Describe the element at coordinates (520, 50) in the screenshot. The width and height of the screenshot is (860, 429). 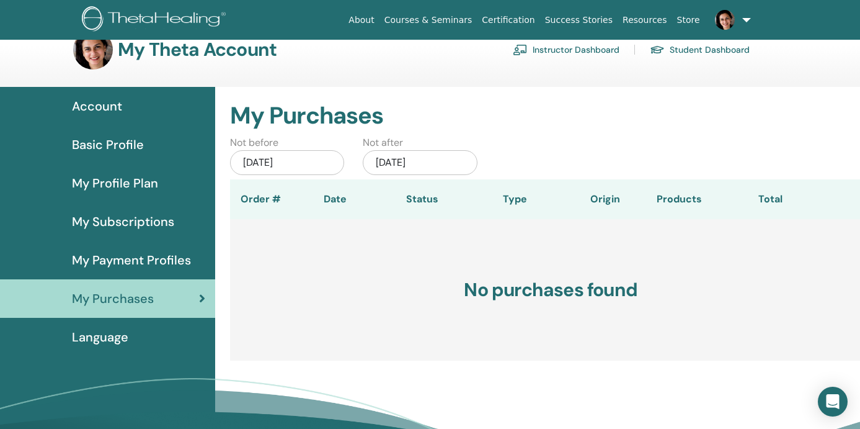
I see `img: chalkboard-teacher.svg` at that location.